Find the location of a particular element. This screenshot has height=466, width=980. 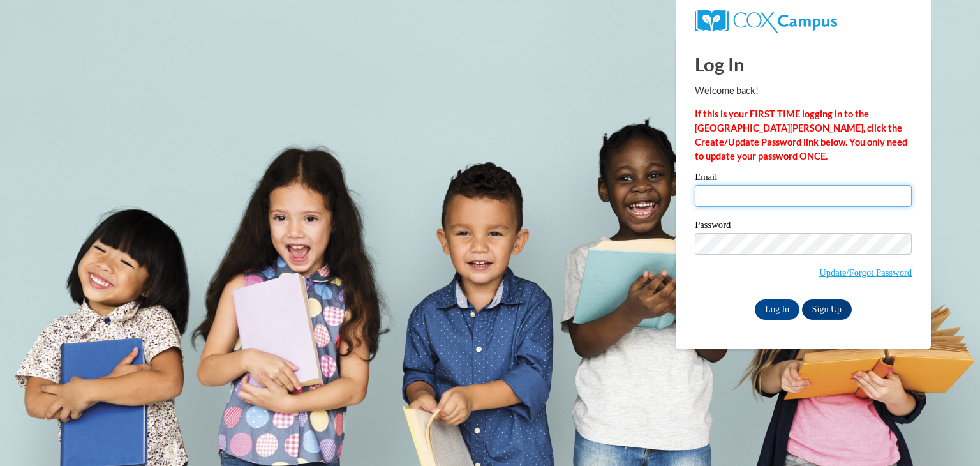

label: Email is located at coordinates (803, 179).